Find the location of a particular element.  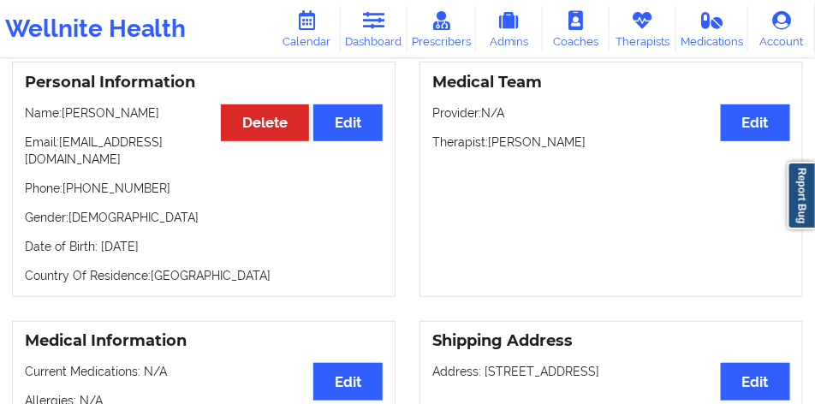

a: Medications is located at coordinates (713, 28).